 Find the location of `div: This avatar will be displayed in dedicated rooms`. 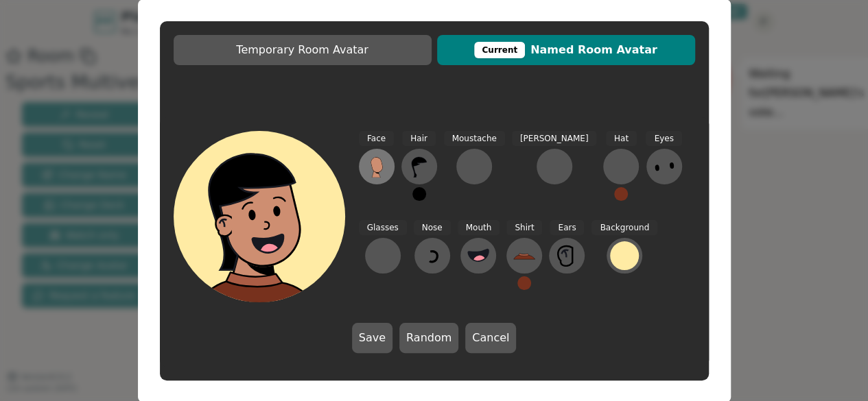

div: This avatar will be displayed in dedicated rooms is located at coordinates (499, 50).